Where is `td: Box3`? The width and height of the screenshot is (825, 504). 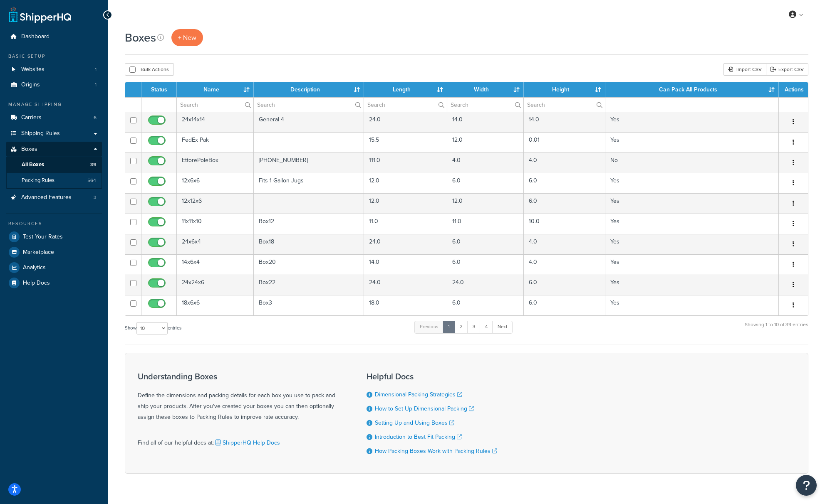
td: Box3 is located at coordinates (309, 305).